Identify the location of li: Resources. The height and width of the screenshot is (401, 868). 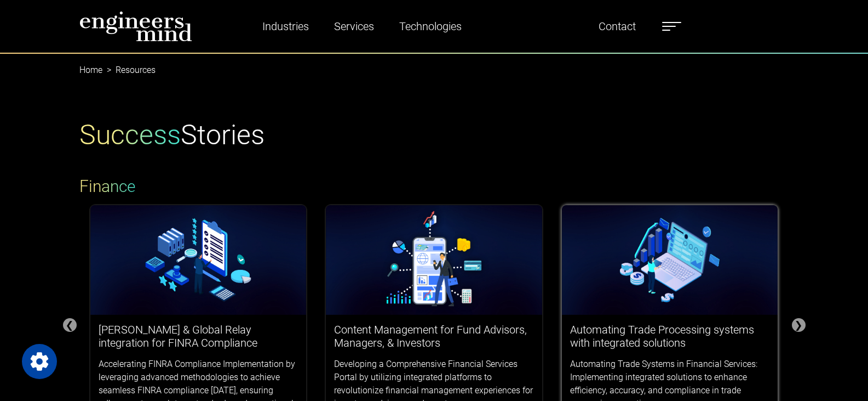
(129, 70).